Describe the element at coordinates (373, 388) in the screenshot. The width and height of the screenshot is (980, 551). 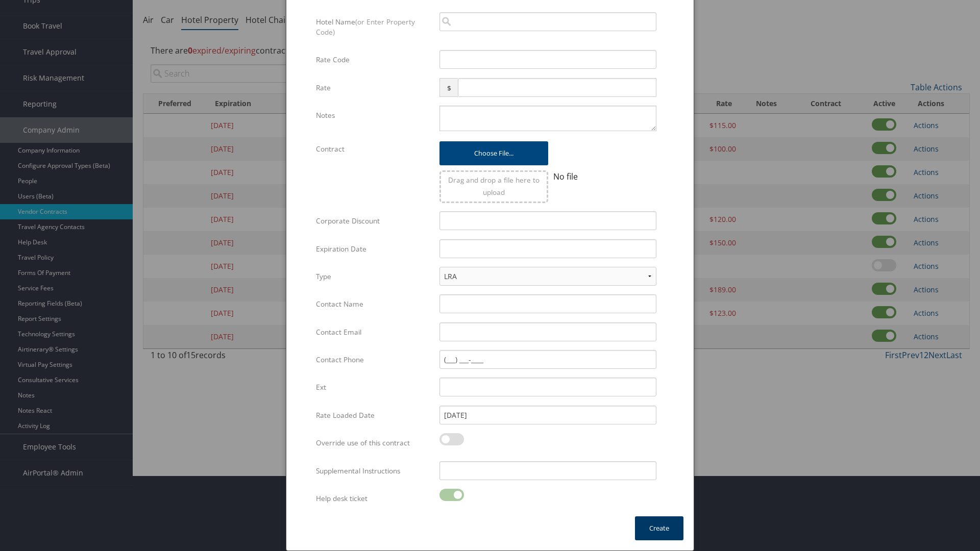
I see `label: Ext` at that location.